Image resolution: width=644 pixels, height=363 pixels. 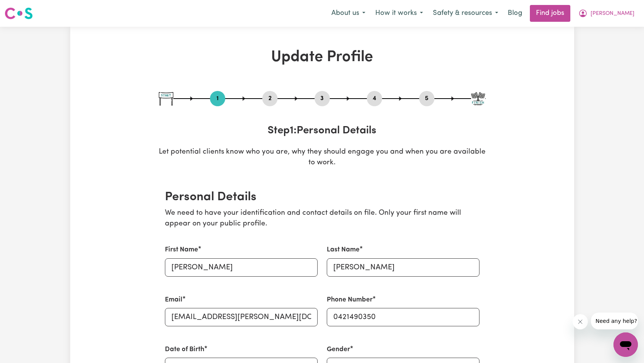 I want to click on label: Phone Number, so click(x=350, y=300).